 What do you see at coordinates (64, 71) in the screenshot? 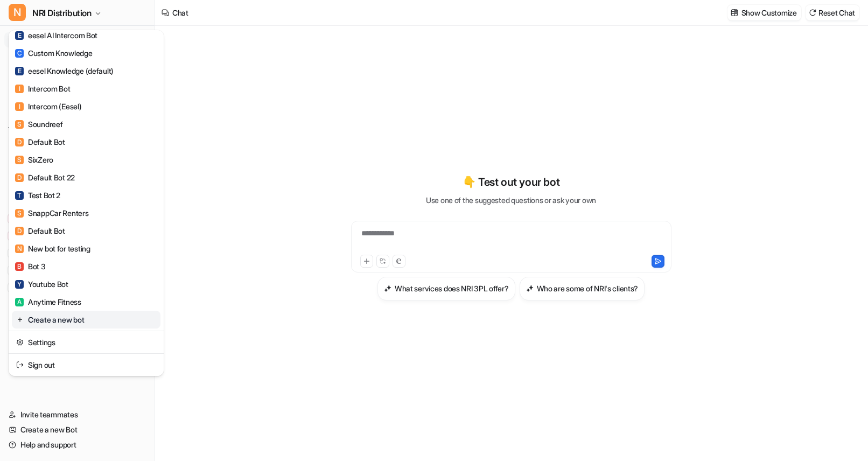
I see `div: eesel Knowledge (default)` at bounding box center [64, 71].